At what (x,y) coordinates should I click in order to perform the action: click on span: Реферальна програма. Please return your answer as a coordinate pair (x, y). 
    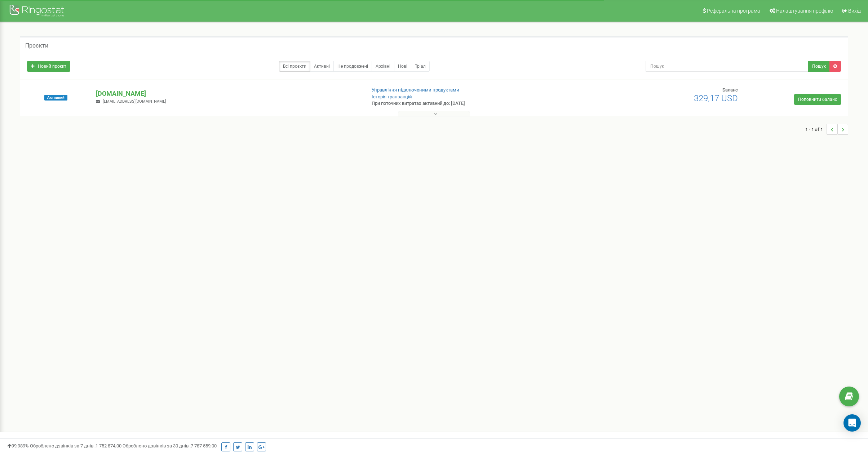
    Looking at the image, I should click on (734, 11).